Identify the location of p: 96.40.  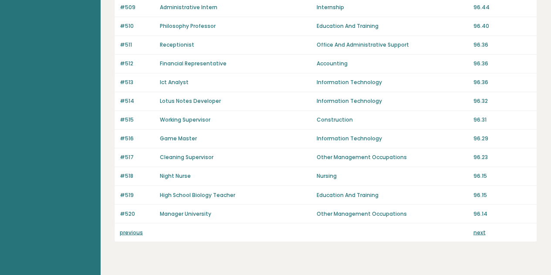
(502, 26).